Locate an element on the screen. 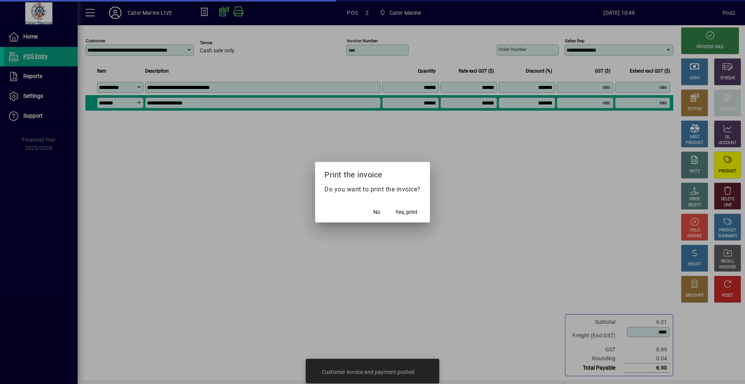  h2: Print the invoice is located at coordinates (373, 173).